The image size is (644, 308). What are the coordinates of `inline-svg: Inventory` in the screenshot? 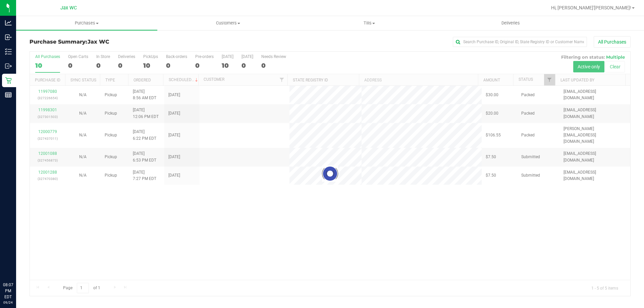 It's located at (9, 52).